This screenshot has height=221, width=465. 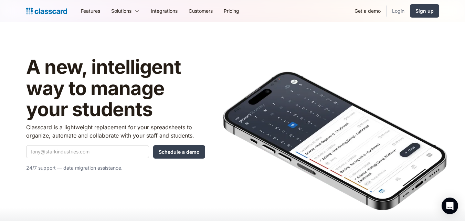 I want to click on a: Features, so click(x=91, y=11).